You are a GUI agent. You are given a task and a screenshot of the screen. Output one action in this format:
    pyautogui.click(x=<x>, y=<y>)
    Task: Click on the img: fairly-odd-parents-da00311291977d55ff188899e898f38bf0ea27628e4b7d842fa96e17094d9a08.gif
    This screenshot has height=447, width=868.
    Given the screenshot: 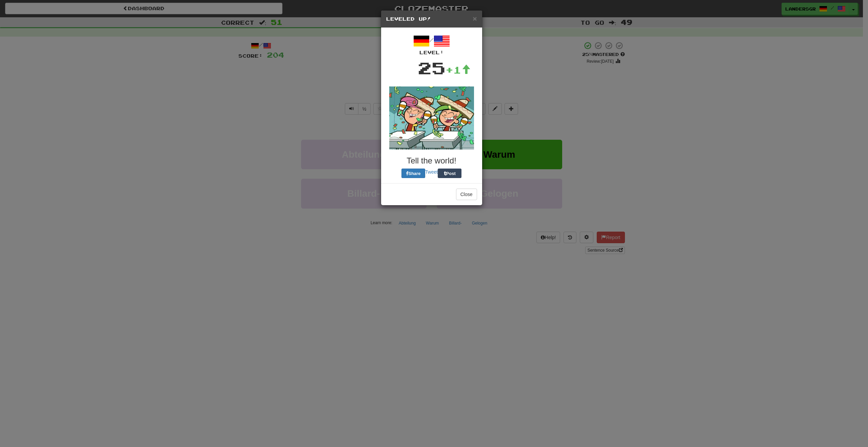 What is the action you would take?
    pyautogui.click(x=432, y=118)
    